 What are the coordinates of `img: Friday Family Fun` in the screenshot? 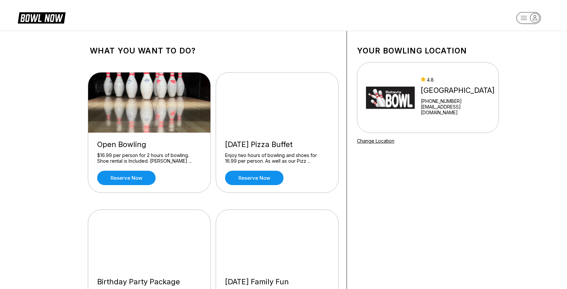 It's located at (277, 240).